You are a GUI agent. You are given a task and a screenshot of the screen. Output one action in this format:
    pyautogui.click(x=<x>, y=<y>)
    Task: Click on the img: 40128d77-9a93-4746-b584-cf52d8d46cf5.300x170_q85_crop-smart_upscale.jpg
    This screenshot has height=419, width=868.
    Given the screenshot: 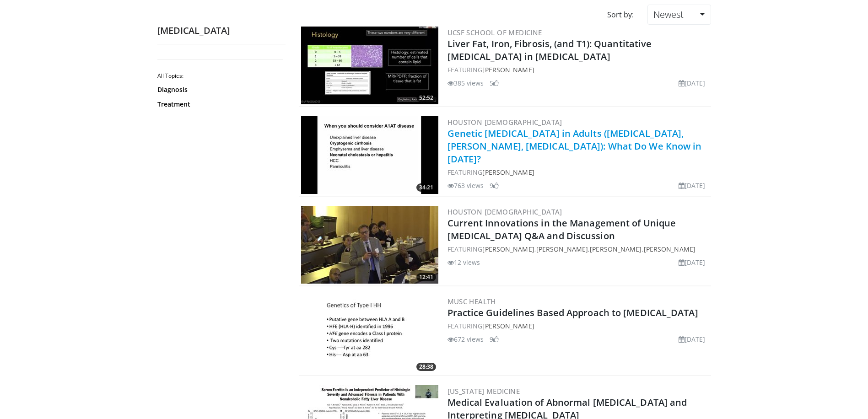 What is the action you would take?
    pyautogui.click(x=369, y=245)
    